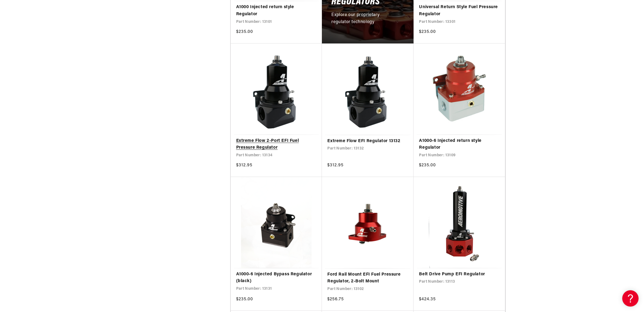  I want to click on p: Explore our proprietary regulator technology, so click(364, 19).